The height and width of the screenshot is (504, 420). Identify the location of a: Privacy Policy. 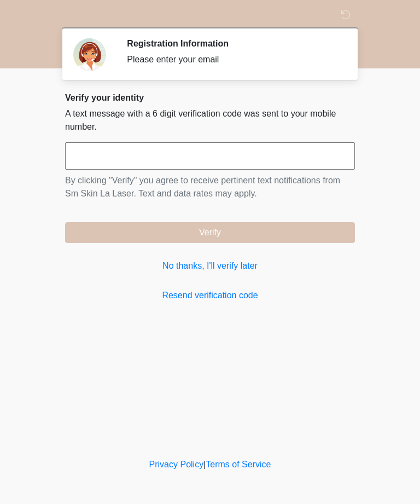
(177, 464).